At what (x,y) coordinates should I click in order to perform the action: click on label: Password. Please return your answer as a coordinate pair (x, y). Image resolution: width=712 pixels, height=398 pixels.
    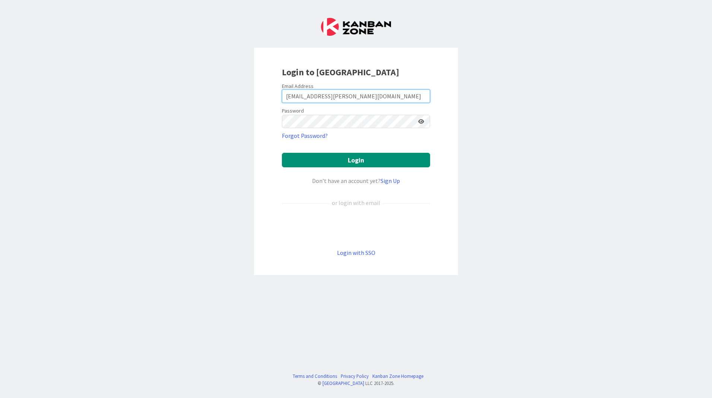
    Looking at the image, I should click on (293, 111).